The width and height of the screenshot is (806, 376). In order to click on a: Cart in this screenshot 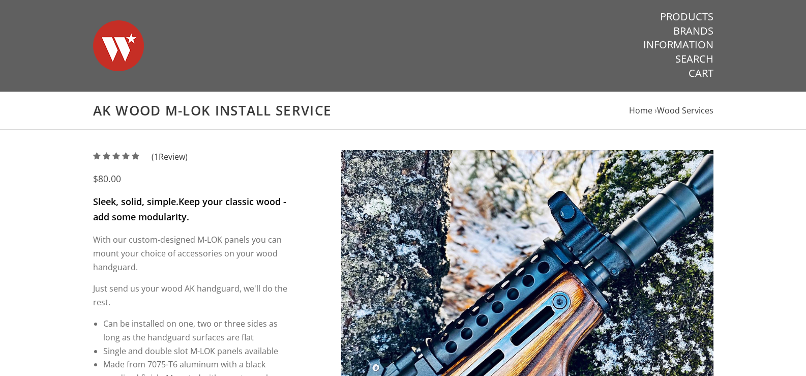, I will do `click(701, 73)`.